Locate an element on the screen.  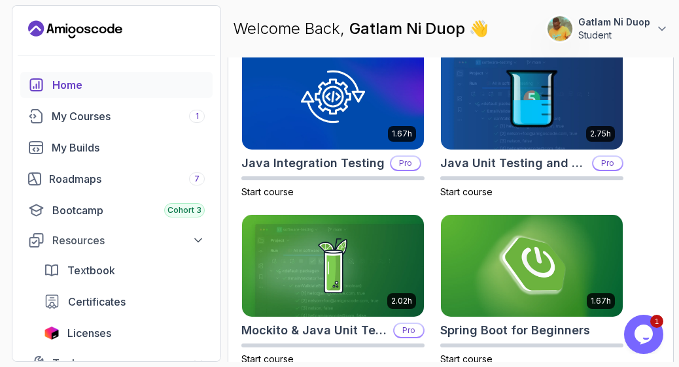
div: Roadmaps is located at coordinates (127, 179).